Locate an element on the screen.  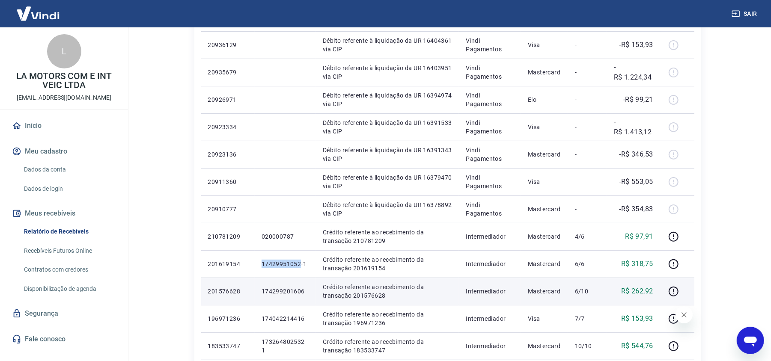
p: R$ 318,75 is located at coordinates (637, 264).